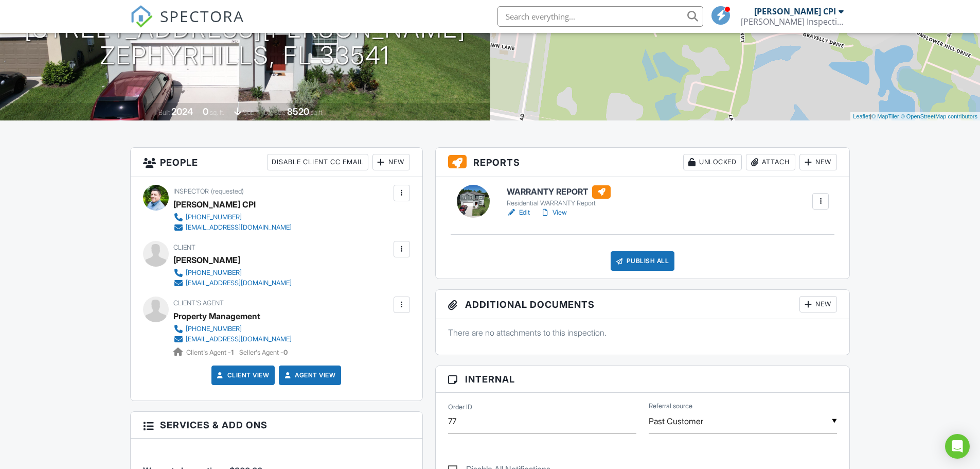 This screenshot has width=980, height=469. What do you see at coordinates (182, 111) in the screenshot?
I see `div: 2024` at bounding box center [182, 111].